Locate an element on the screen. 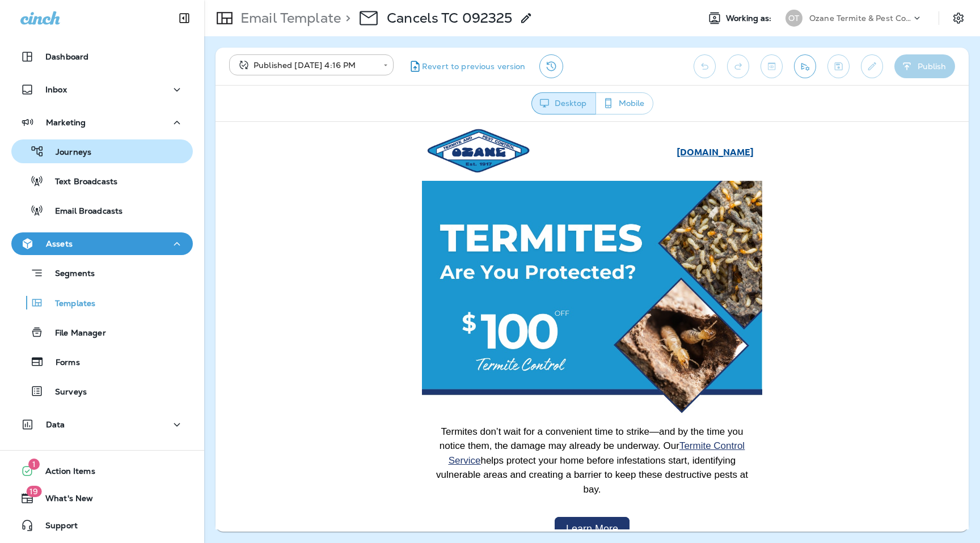 The width and height of the screenshot is (980, 543). p: Surveys is located at coordinates (65, 393).